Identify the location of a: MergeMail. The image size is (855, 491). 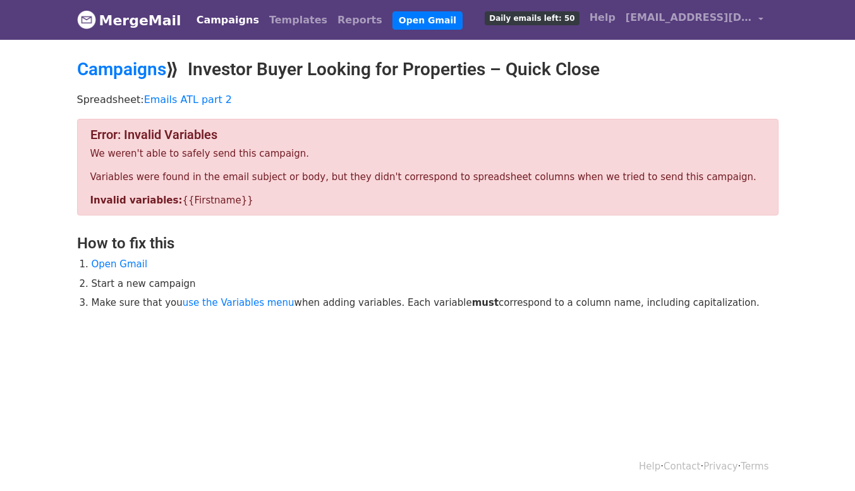
(129, 20).